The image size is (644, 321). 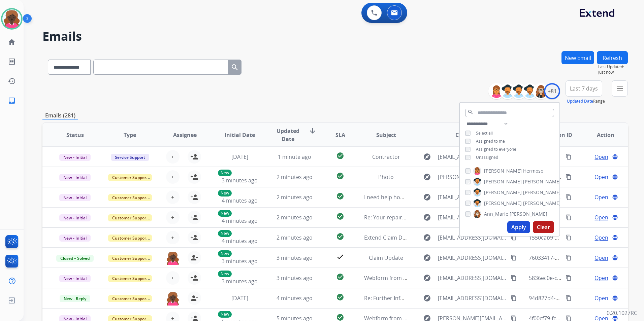 I want to click on button: Updated Date, so click(x=580, y=101).